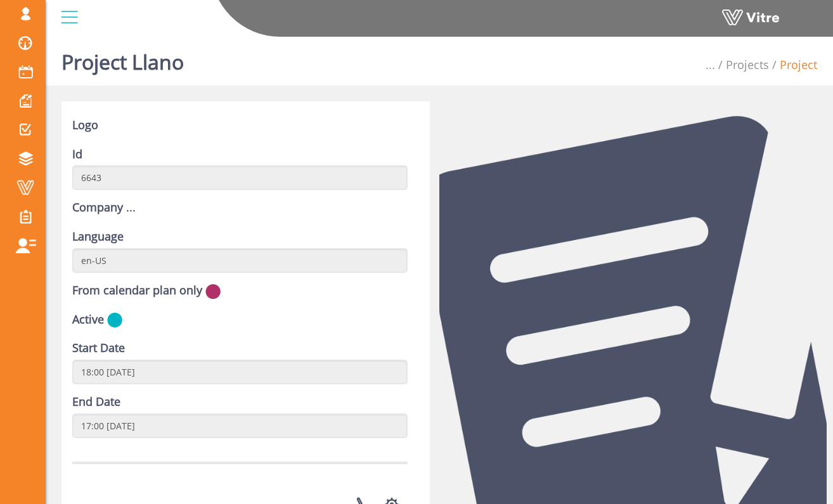 This screenshot has width=833, height=504. Describe the element at coordinates (98, 208) in the screenshot. I see `label: Company` at that location.